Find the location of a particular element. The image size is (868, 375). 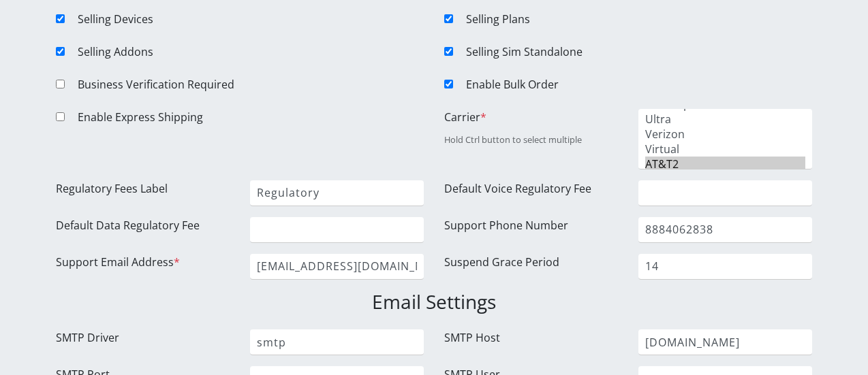

label: Regulatory Fees Label is located at coordinates (112, 188).